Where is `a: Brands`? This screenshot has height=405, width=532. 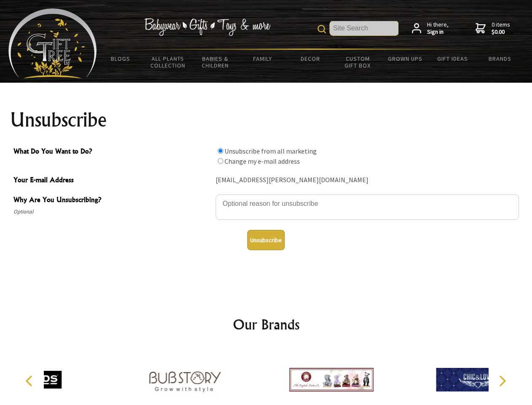 a: Brands is located at coordinates (500, 59).